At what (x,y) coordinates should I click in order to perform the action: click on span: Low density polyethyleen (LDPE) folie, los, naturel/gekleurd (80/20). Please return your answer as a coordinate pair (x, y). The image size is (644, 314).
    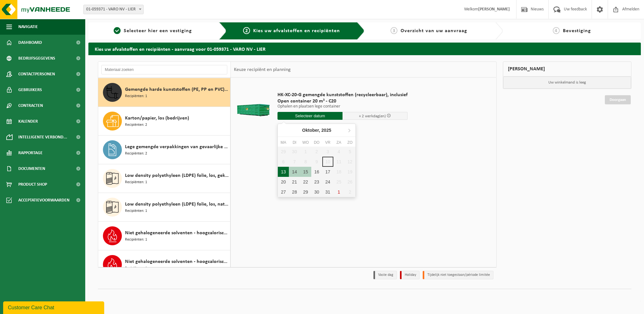
    Looking at the image, I should click on (177, 204).